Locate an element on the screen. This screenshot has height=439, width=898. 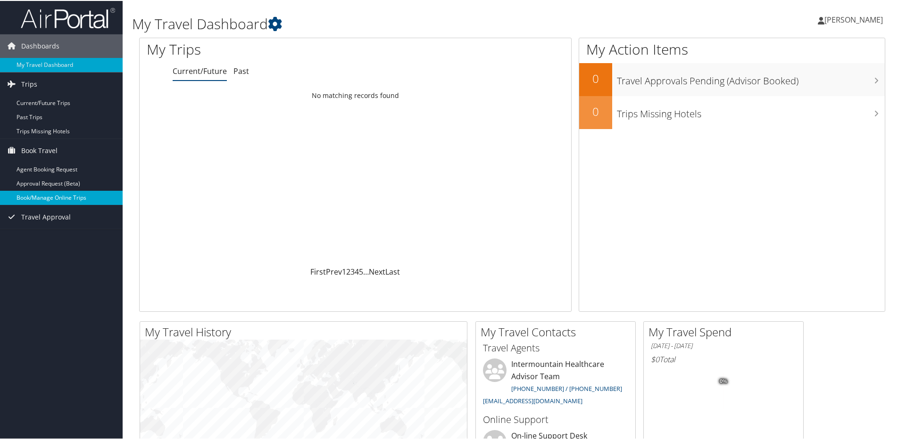
h1: My Action Items is located at coordinates (732, 49).